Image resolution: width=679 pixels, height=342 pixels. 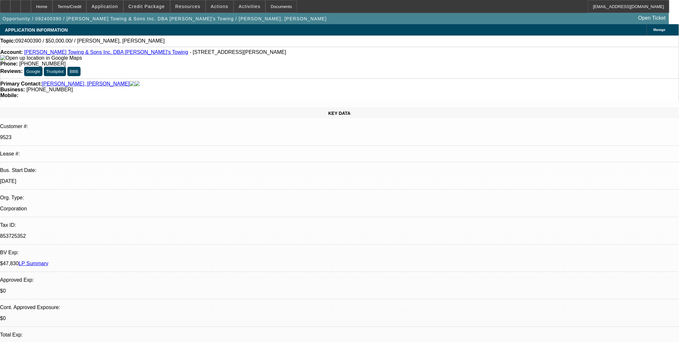 I want to click on button: Activities, so click(x=250, y=6).